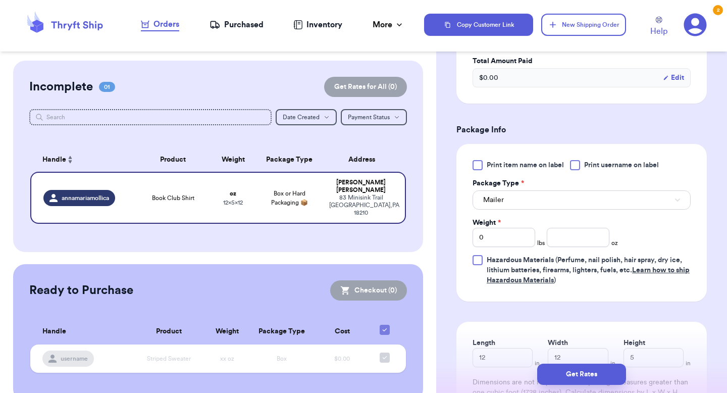 The height and width of the screenshot is (393, 727). I want to click on button: Copy Customer Link, so click(479, 25).